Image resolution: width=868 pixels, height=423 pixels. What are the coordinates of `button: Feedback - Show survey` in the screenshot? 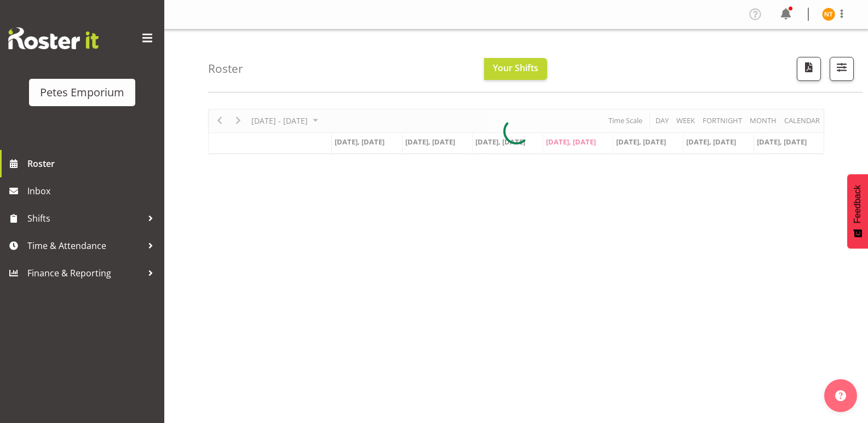 It's located at (858, 212).